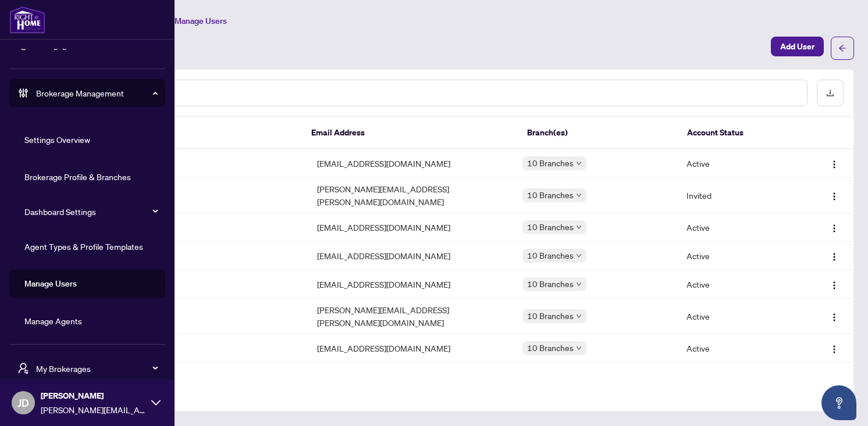 Image resolution: width=868 pixels, height=426 pixels. I want to click on span: Add User, so click(797, 47).